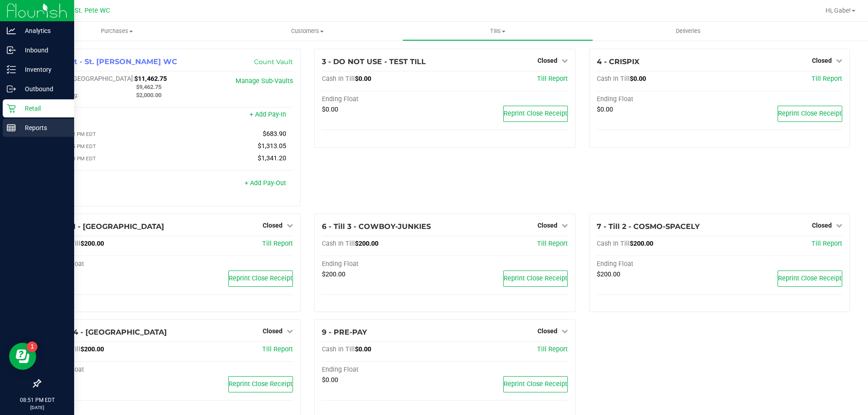 Image resolution: width=868 pixels, height=415 pixels. What do you see at coordinates (43, 70) in the screenshot?
I see `p: Inventory` at bounding box center [43, 70].